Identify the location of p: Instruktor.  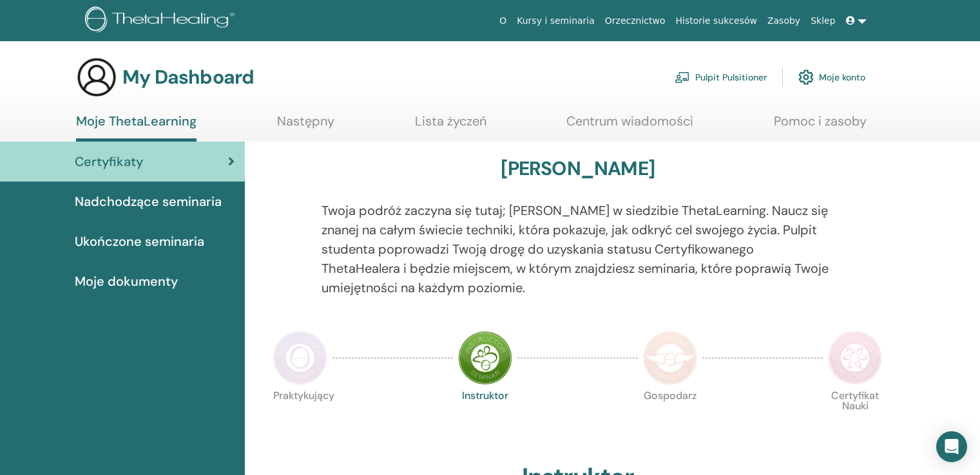
(485, 418).